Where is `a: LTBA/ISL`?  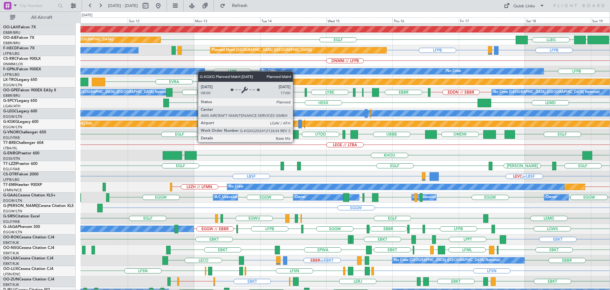 a: LTBA/ISL is located at coordinates (10, 148).